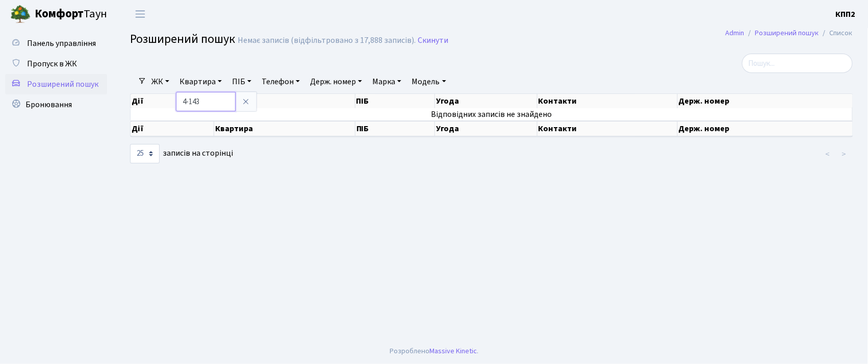  What do you see at coordinates (242, 82) in the screenshot?
I see `a: ПІБ` at bounding box center [242, 82].